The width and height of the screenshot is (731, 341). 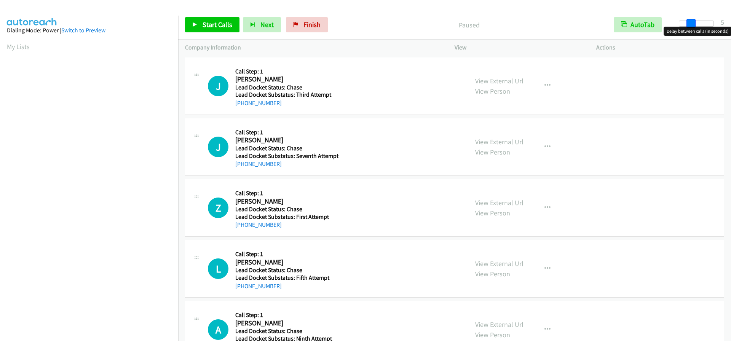 What do you see at coordinates (286, 95) in the screenshot?
I see `h5: Lead Docket Substatus: Third Attempt` at bounding box center [286, 95].